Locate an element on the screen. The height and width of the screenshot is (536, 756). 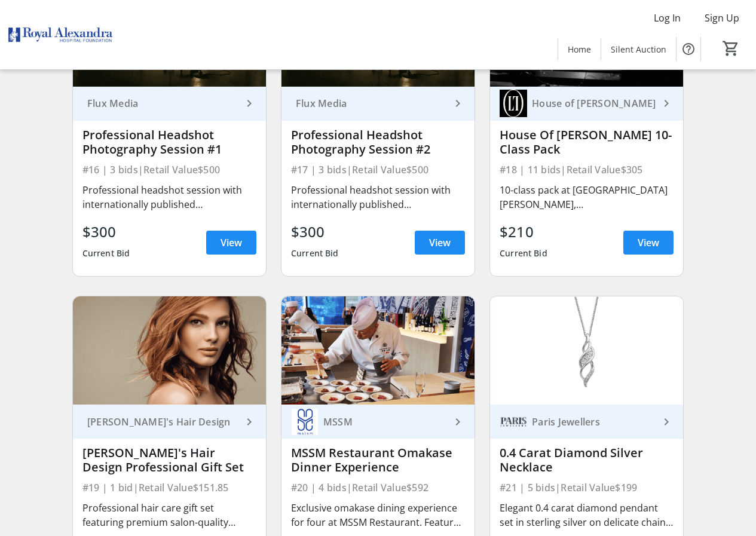
span: Silent Auction is located at coordinates (638, 49).